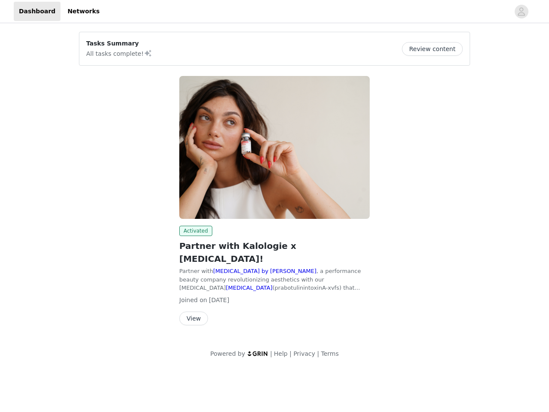 The image size is (549, 412). Describe the element at coordinates (193, 300) in the screenshot. I see `span: Joined on` at that location.